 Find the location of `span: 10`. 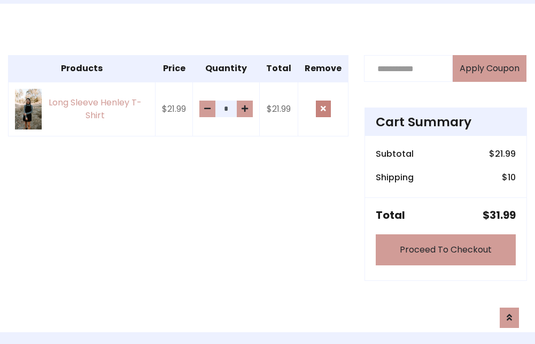

span: 10 is located at coordinates (512, 177).